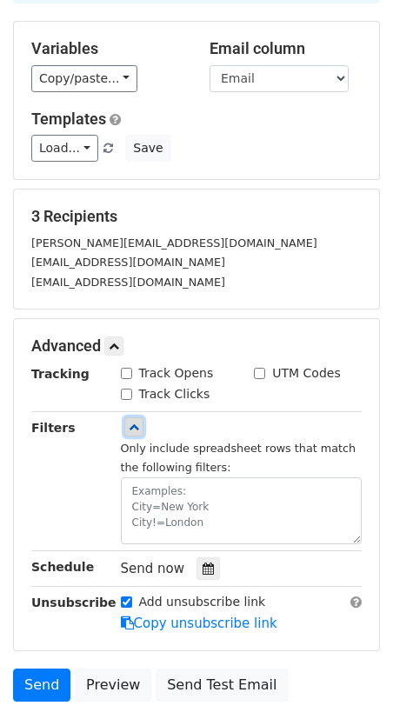 The image size is (393, 719). I want to click on button: Save, so click(148, 148).